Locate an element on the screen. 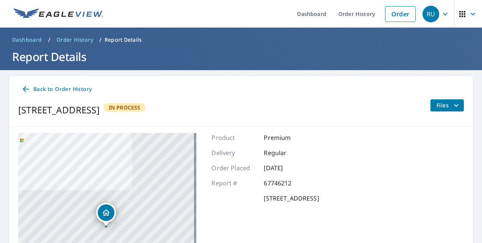 This screenshot has height=243, width=482. p: Order Placed is located at coordinates (234, 168).